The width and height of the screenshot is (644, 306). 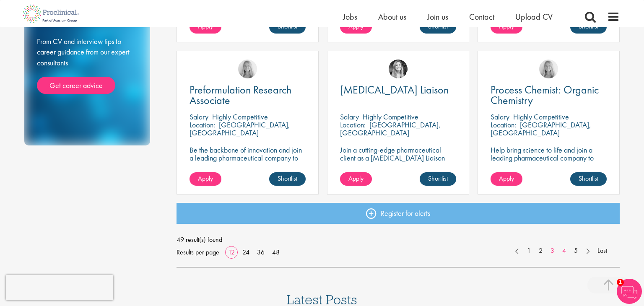 I want to click on a: 1, so click(x=529, y=251).